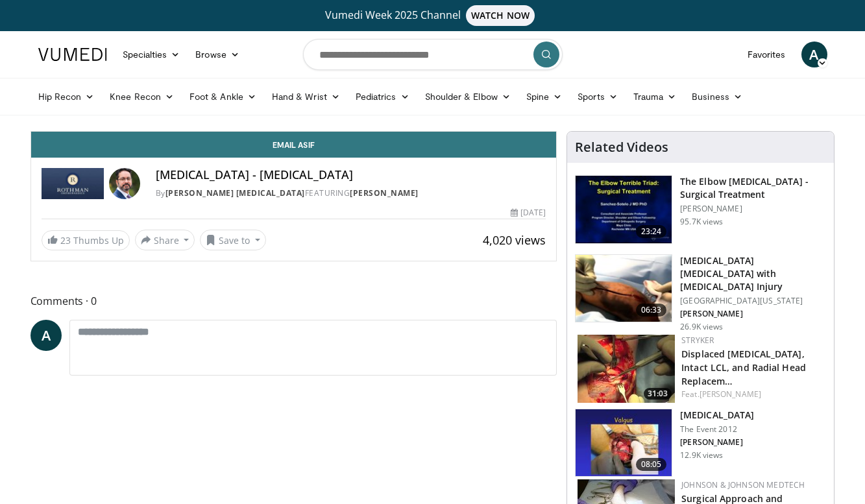  I want to click on span: WATCH NOW, so click(500, 16).